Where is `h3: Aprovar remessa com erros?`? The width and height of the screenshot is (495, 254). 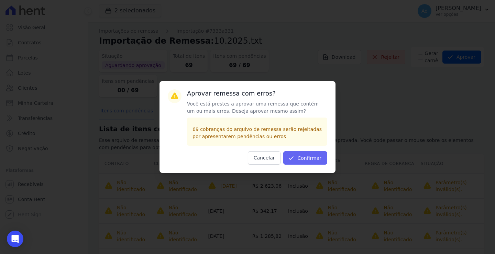
h3: Aprovar remessa com erros? is located at coordinates (257, 93).